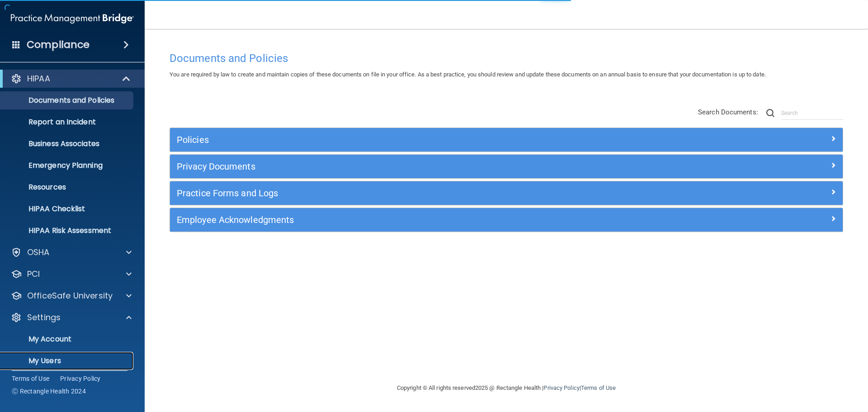  I want to click on img: ic-search.3b580494.png, so click(770, 113).